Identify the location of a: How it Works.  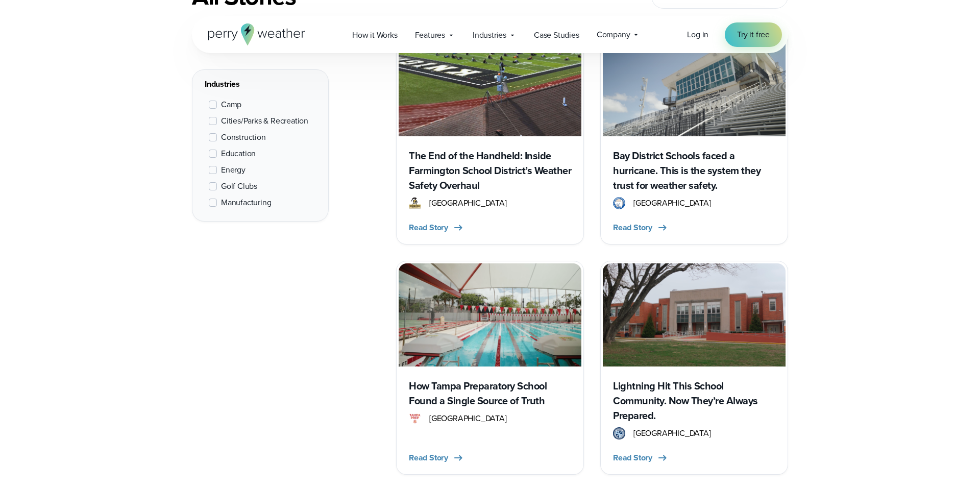
(375, 35).